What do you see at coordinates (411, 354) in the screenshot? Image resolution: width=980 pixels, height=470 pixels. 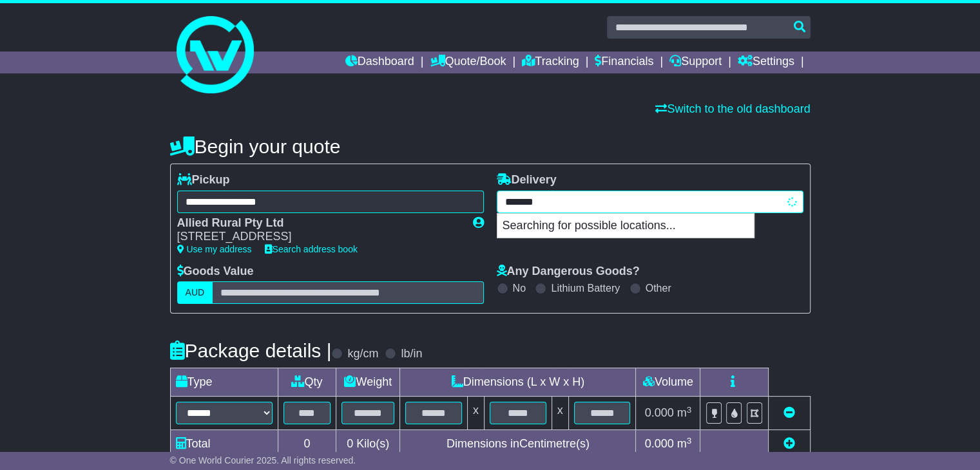 I see `label: lb/in` at bounding box center [411, 354].